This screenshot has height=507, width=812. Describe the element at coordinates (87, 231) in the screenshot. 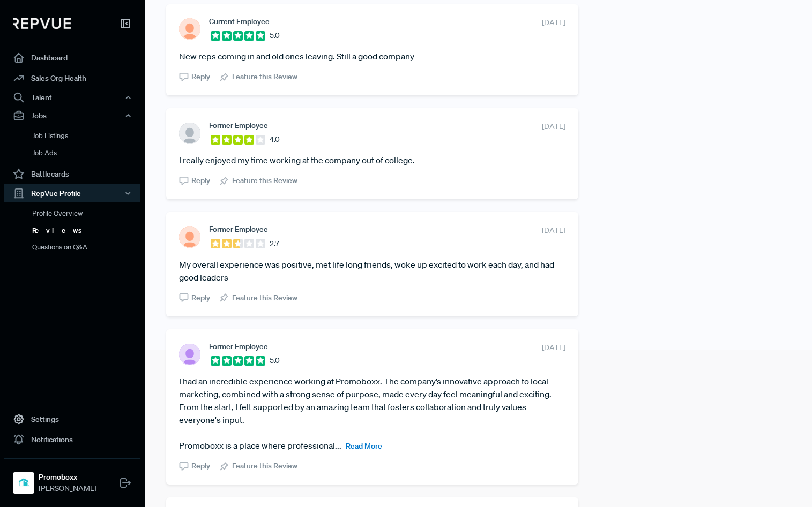

I see `a: Reviews` at that location.